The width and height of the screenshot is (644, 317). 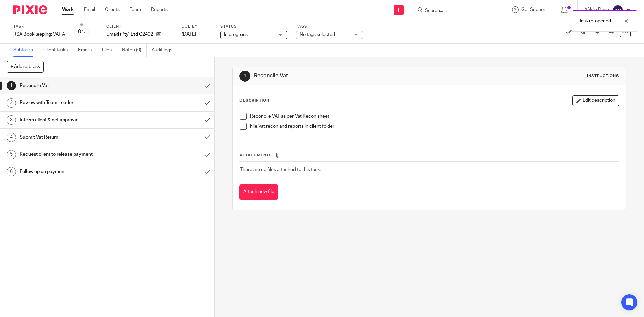 What do you see at coordinates (434, 117) in the screenshot?
I see `p: Reconcile VAT as per Vat Recon sheet` at bounding box center [434, 117].